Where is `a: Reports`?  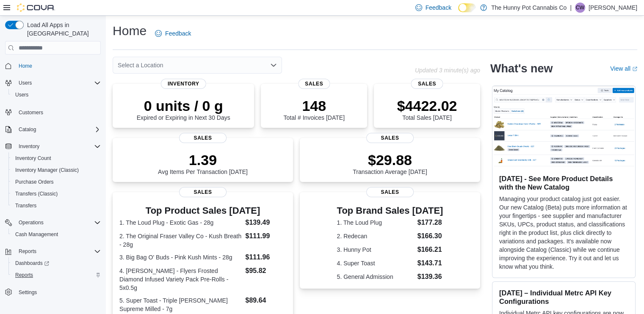
a: Reports is located at coordinates (24, 275).